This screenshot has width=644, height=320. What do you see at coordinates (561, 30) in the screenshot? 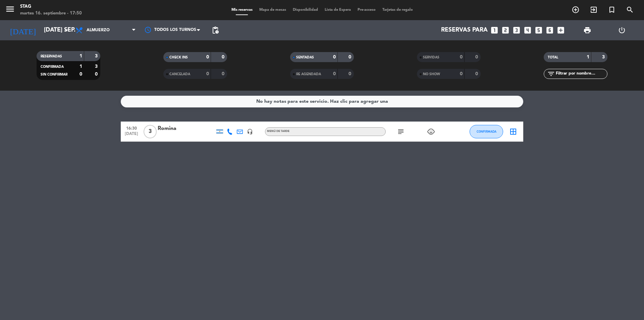
I see `i: add_box` at bounding box center [561, 30].